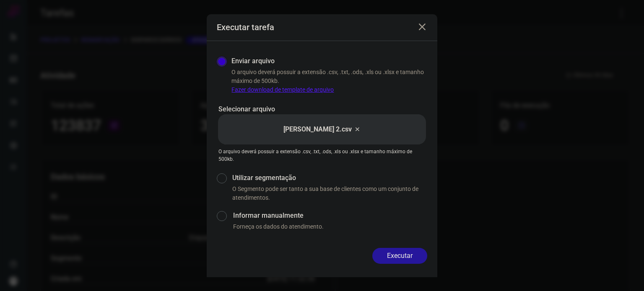 Image resolution: width=644 pixels, height=291 pixels. What do you see at coordinates (330, 227) in the screenshot?
I see `p: Forneça os dados do atendimento.` at bounding box center [330, 227].